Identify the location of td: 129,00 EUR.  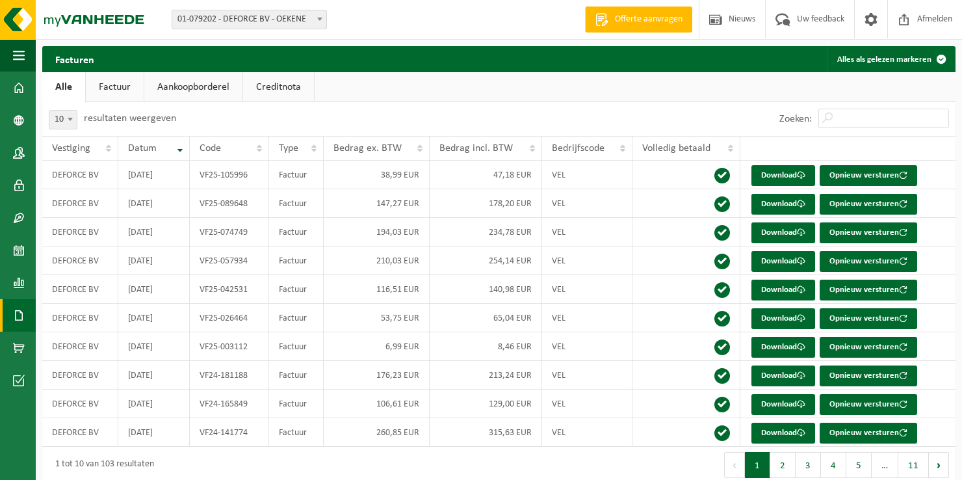
(485, 404).